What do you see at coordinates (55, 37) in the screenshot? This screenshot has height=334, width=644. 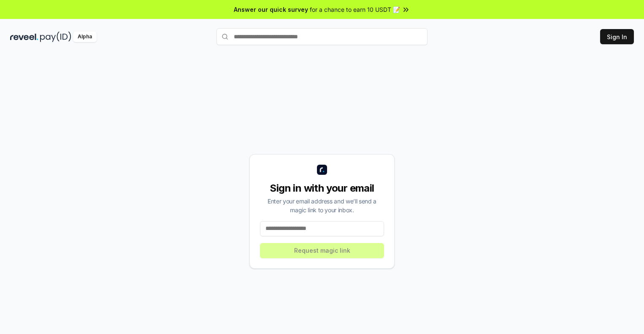 I see `img: pay_id` at bounding box center [55, 37].